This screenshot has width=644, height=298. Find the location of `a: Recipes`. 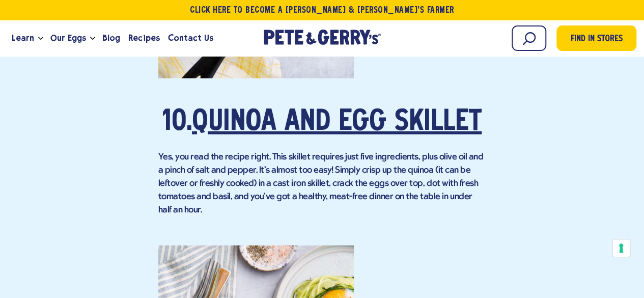

a: Recipes is located at coordinates (144, 39).